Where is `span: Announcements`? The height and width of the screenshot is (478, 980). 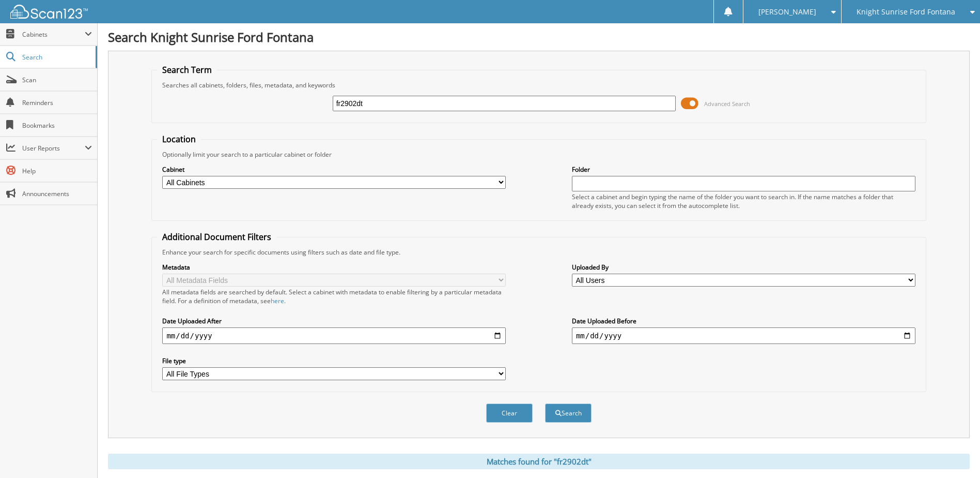
span: Announcements is located at coordinates (57, 193).